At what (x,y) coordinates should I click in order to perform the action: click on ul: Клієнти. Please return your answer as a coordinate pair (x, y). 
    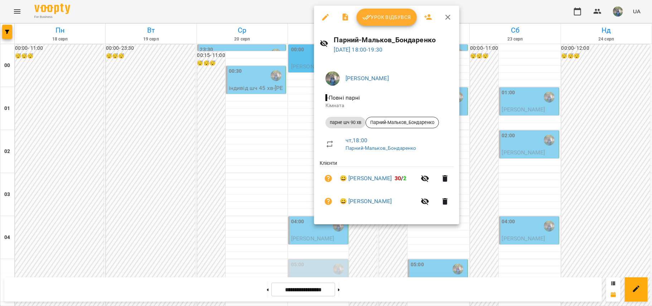
    Looking at the image, I should click on (387, 187).